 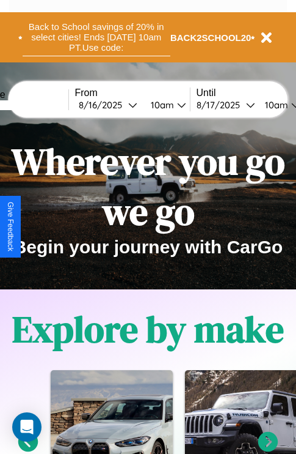 What do you see at coordinates (166, 105) in the screenshot?
I see `button: 10am` at bounding box center [166, 105].